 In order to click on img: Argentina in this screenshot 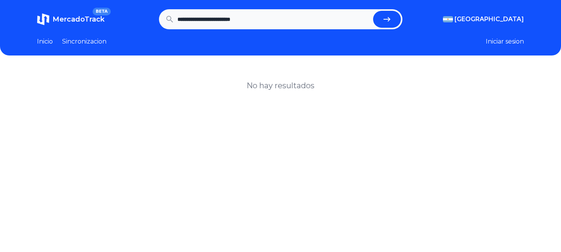, I will do `click(448, 19)`.